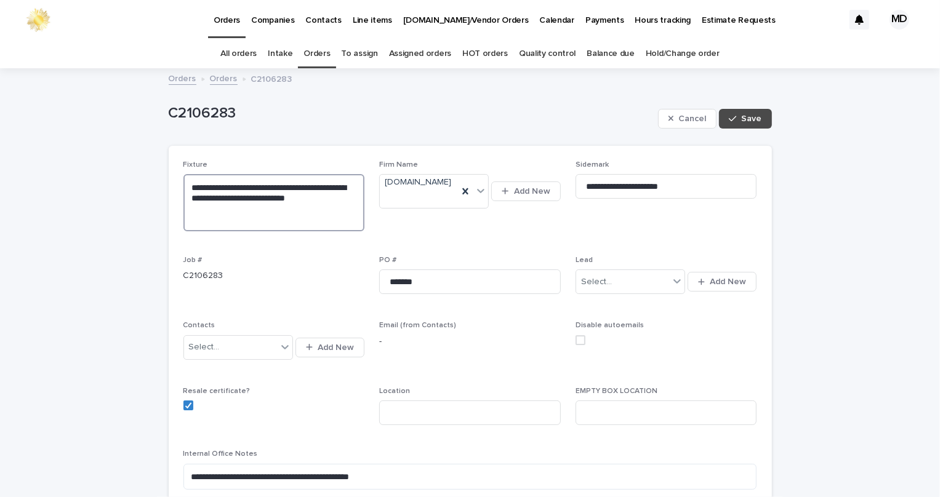 This screenshot has width=940, height=497. I want to click on a: All orders, so click(238, 54).